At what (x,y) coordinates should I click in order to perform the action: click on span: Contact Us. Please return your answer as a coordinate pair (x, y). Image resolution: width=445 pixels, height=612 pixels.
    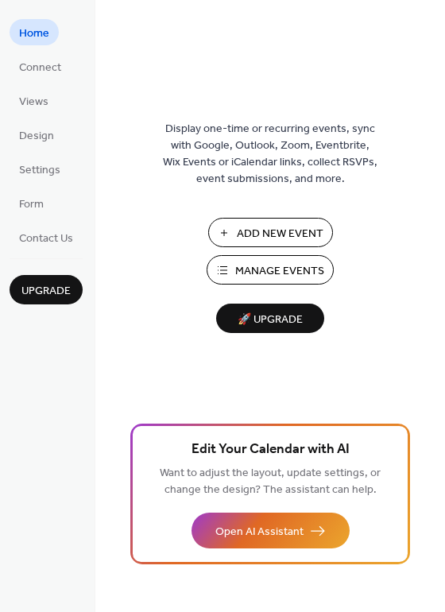
    Looking at the image, I should click on (46, 238).